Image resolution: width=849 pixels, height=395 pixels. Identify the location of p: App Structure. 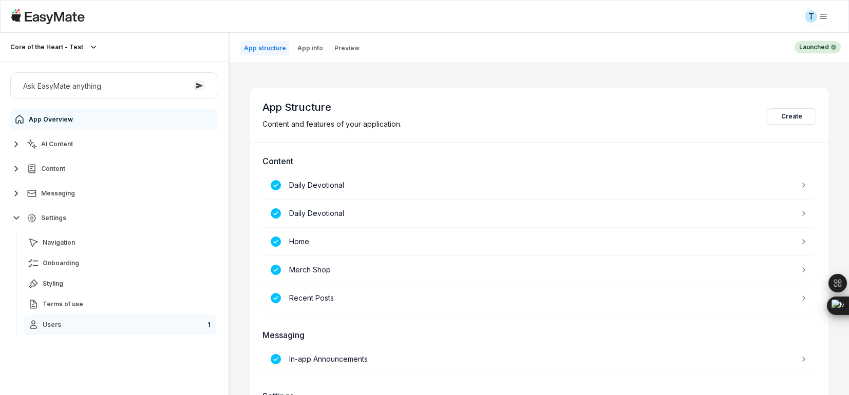
(332, 107).